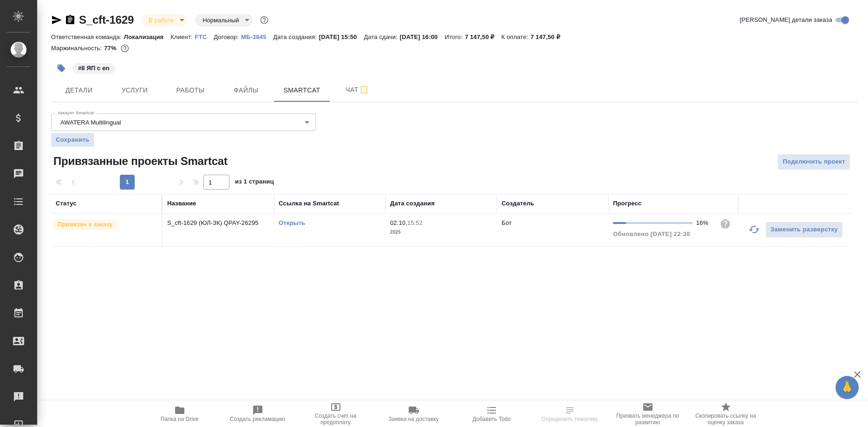 This screenshot has width=868, height=427. Describe the element at coordinates (358, 90) in the screenshot. I see `span: Чат` at that location.